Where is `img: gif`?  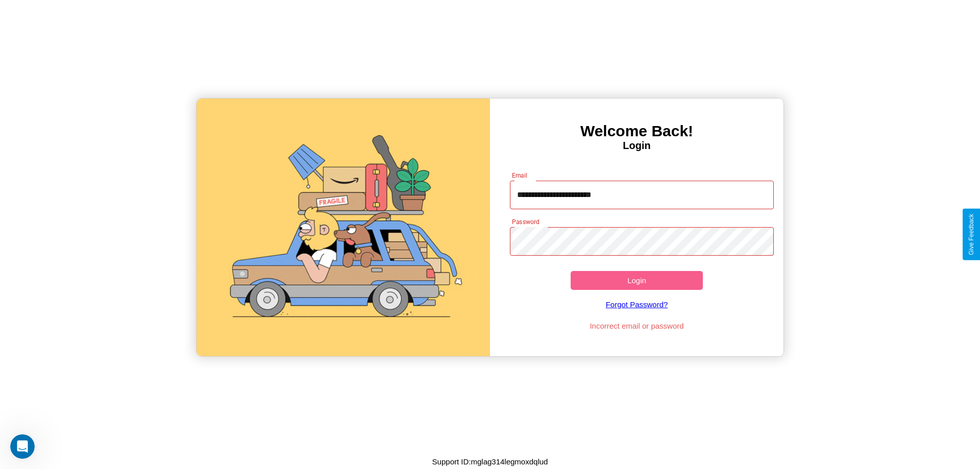
img: gif is located at coordinates (343, 227).